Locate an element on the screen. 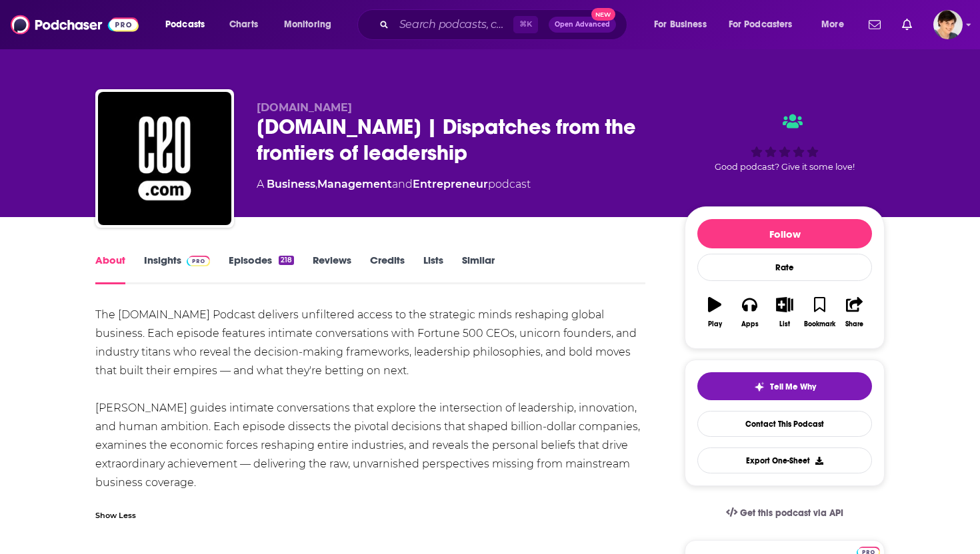  div: Play is located at coordinates (715, 324).